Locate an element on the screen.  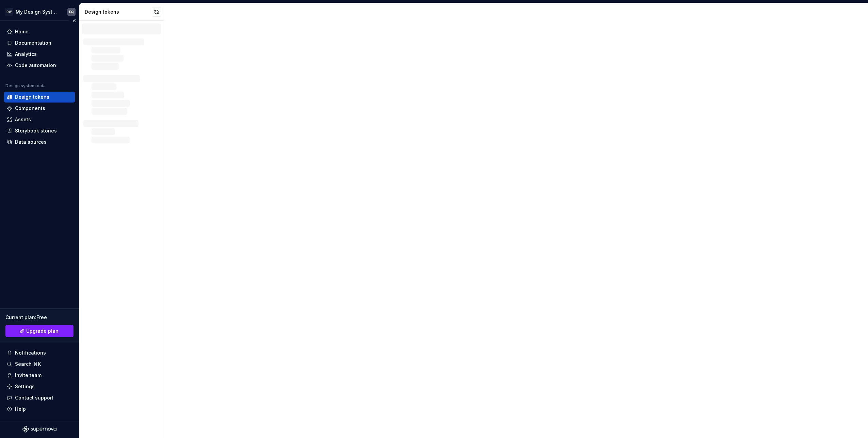
a: Analytics is located at coordinates (40, 54).